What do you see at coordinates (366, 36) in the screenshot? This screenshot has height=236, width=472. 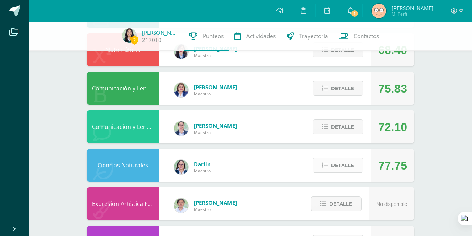 I see `span: Contactos` at bounding box center [366, 36].